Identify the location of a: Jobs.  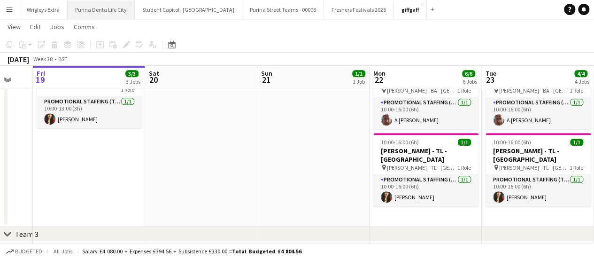
(57, 27).